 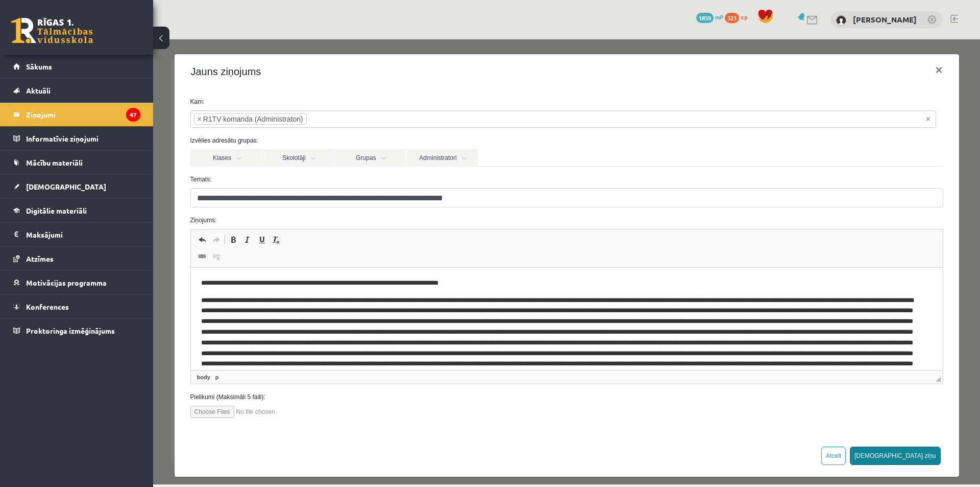 I want to click on a: Italic (Ctrl+I), so click(x=95, y=200).